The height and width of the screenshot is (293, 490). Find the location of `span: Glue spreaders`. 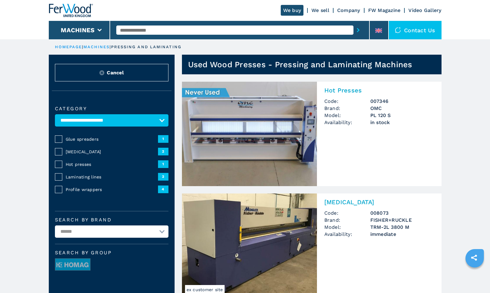

span: Glue spreaders is located at coordinates (112, 139).